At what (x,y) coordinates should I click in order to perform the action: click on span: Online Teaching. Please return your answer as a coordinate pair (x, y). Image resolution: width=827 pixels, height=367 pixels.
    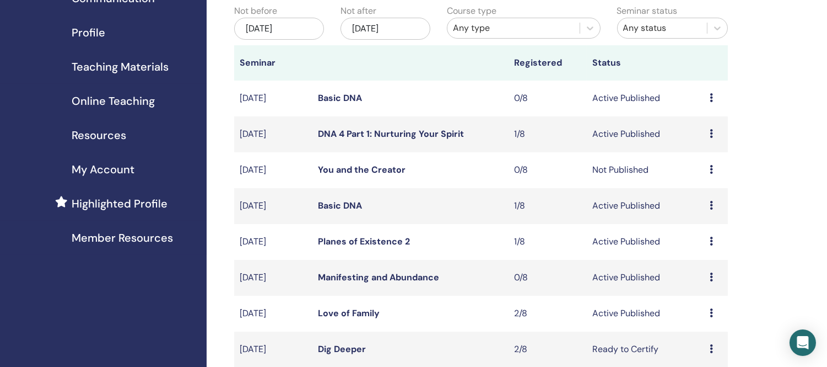
    Looking at the image, I should click on (113, 101).